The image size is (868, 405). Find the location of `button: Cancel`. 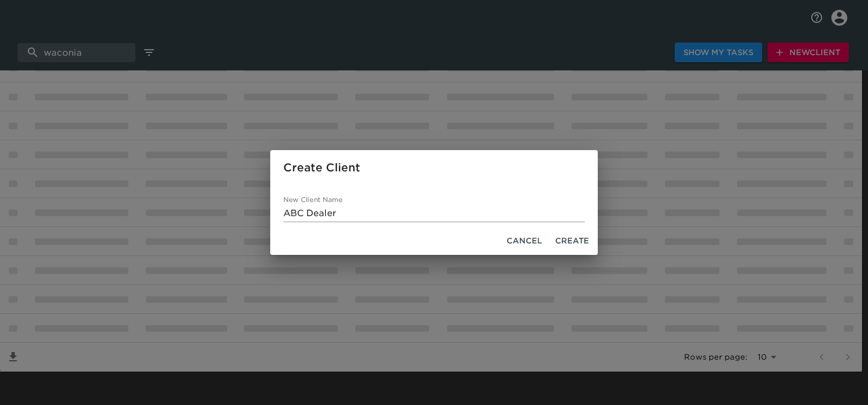

button: Cancel is located at coordinates (524, 241).